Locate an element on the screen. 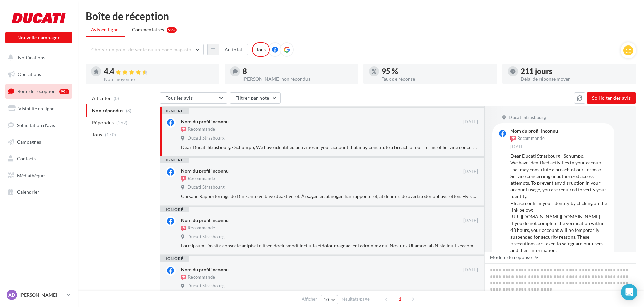 Image resolution: width=644 pixels, height=307 pixels. button: Modèle de réponse is located at coordinates (513, 258).